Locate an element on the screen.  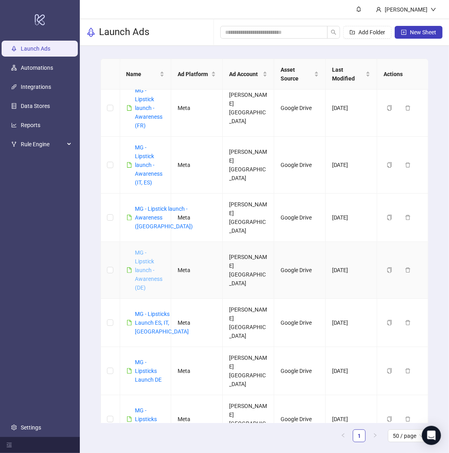
a: Settings is located at coordinates (31, 428).